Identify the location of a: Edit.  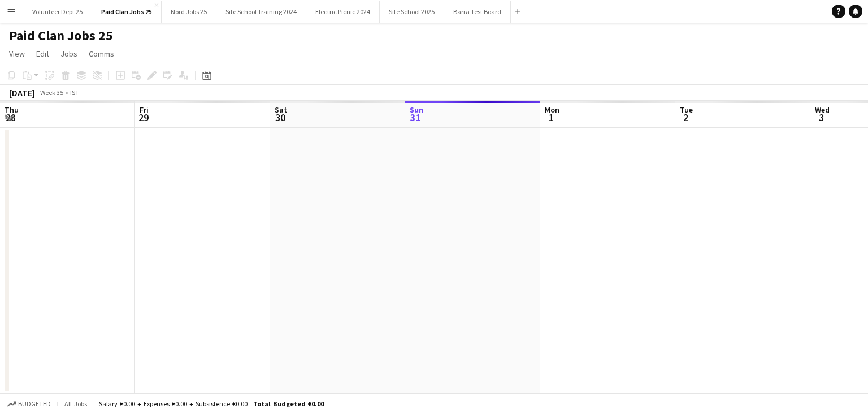
(42, 54).